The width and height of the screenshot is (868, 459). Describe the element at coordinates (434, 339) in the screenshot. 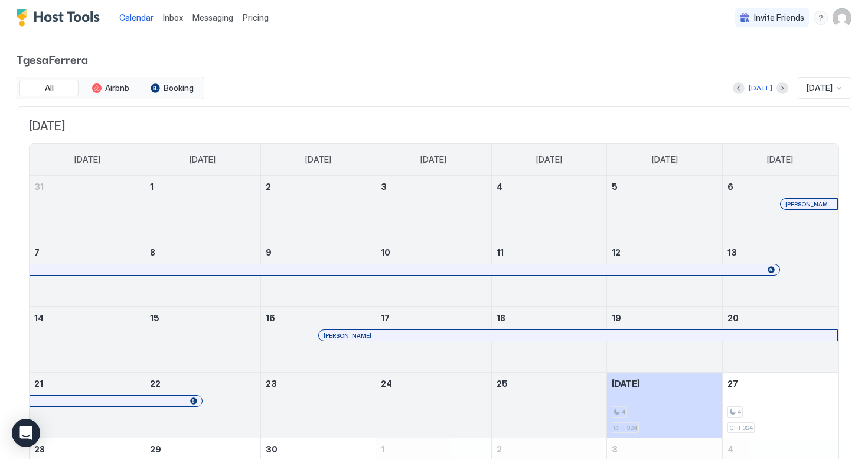

I see `td: September 17, 2025` at that location.